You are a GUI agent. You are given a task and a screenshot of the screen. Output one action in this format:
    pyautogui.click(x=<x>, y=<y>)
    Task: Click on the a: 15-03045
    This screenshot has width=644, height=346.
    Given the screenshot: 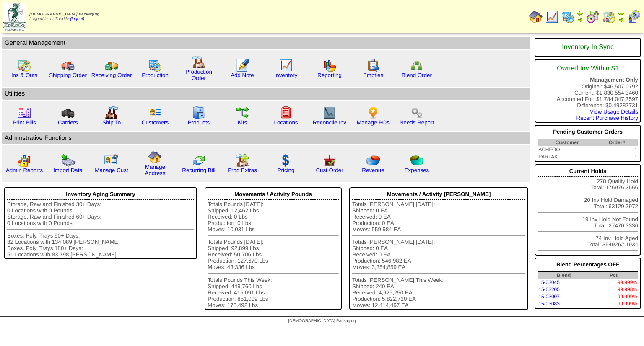 What is the action you would take?
    pyautogui.click(x=549, y=282)
    